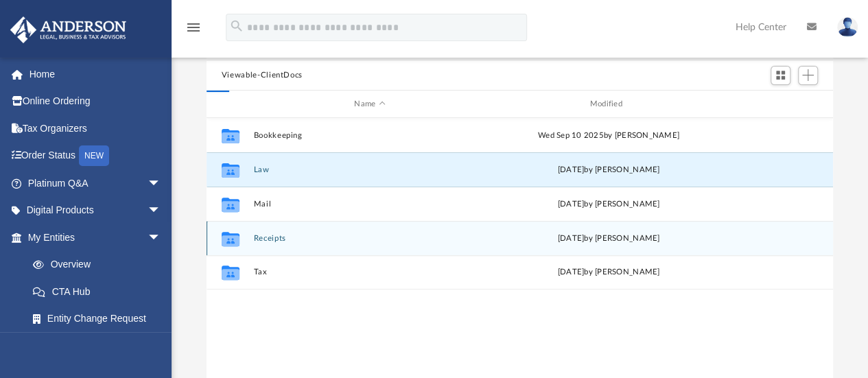 This screenshot has width=868, height=378. Describe the element at coordinates (68, 29) in the screenshot. I see `img: Anderson Advisors Platinum Portal` at that location.